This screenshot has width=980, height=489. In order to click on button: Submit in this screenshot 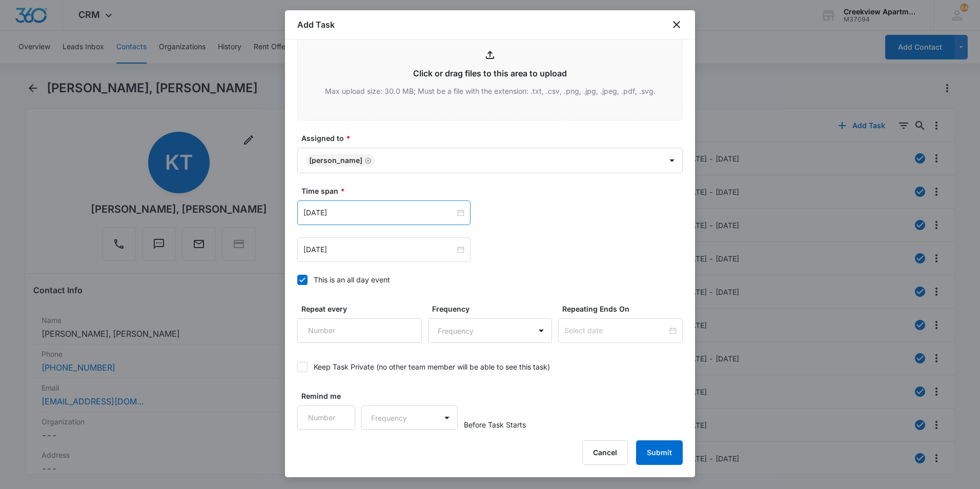, I will do `click(659, 452)`.